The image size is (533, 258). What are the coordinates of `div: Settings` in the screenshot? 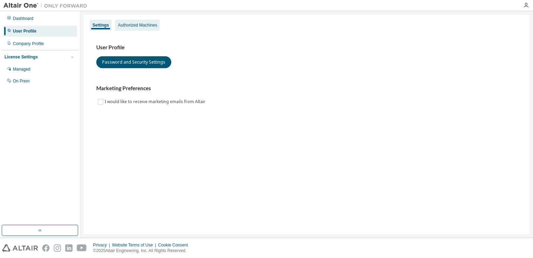 It's located at (101, 25).